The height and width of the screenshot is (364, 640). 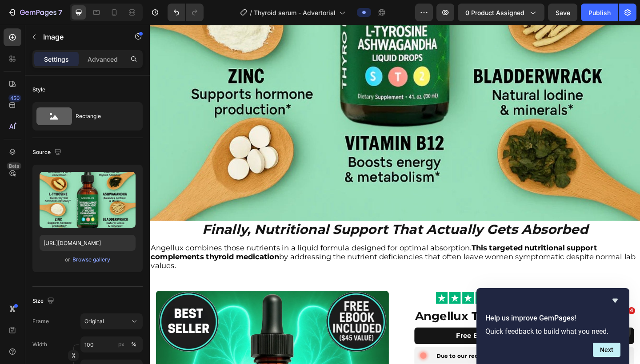 What do you see at coordinates (57, 59) in the screenshot?
I see `p: Settings` at bounding box center [57, 59].